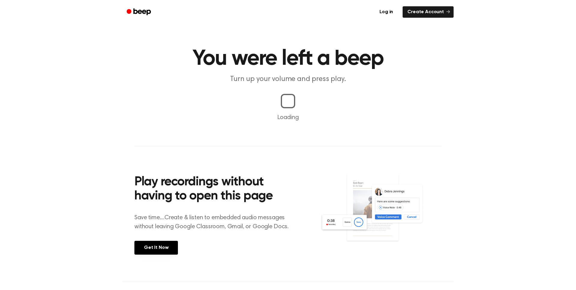 This screenshot has width=576, height=290. I want to click on p: Loading, so click(288, 118).